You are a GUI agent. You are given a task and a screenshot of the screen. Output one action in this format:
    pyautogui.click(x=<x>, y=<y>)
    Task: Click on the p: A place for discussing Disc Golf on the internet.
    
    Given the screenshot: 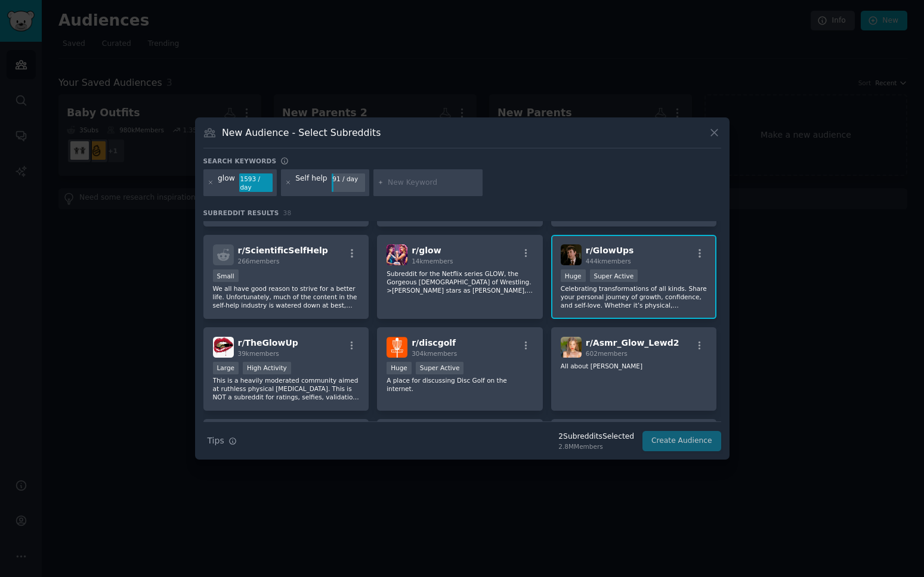 What is the action you would take?
    pyautogui.click(x=460, y=384)
    